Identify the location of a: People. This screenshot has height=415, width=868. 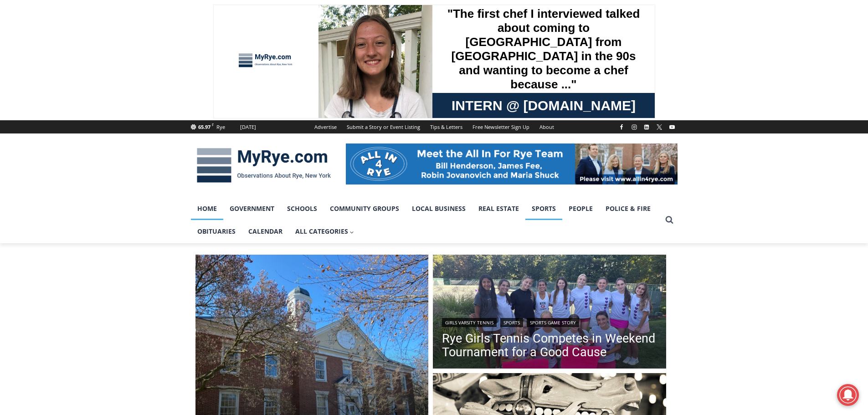
(580, 209).